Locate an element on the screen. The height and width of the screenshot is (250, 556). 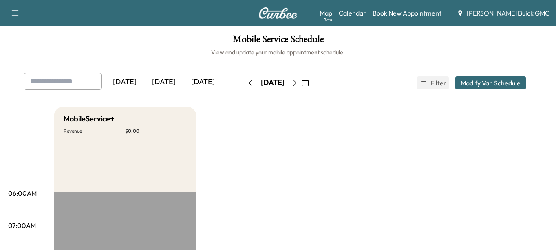
p: Revenue is located at coordinates (94, 131).